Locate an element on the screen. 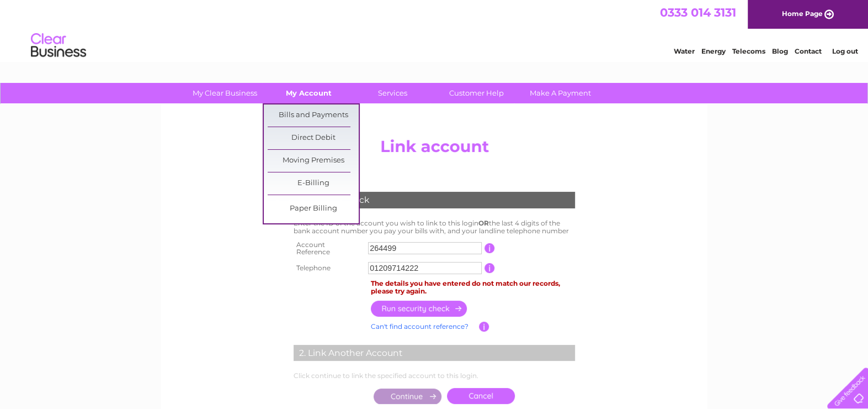 Image resolution: width=868 pixels, height=409 pixels. a: Services is located at coordinates (393, 93).